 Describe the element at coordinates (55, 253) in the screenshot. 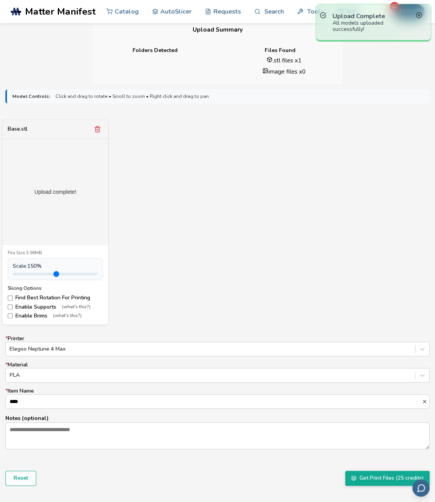

I see `div: File Size: 3.96MB` at that location.